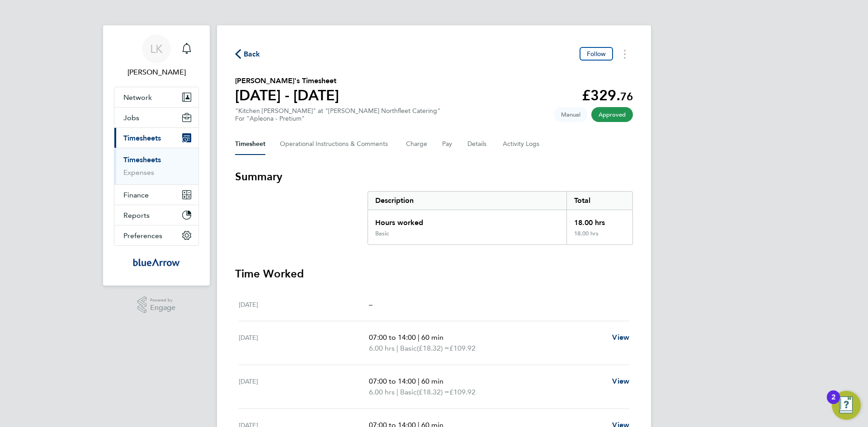 The height and width of the screenshot is (427, 868). What do you see at coordinates (156, 49) in the screenshot?
I see `span: LK` at bounding box center [156, 49].